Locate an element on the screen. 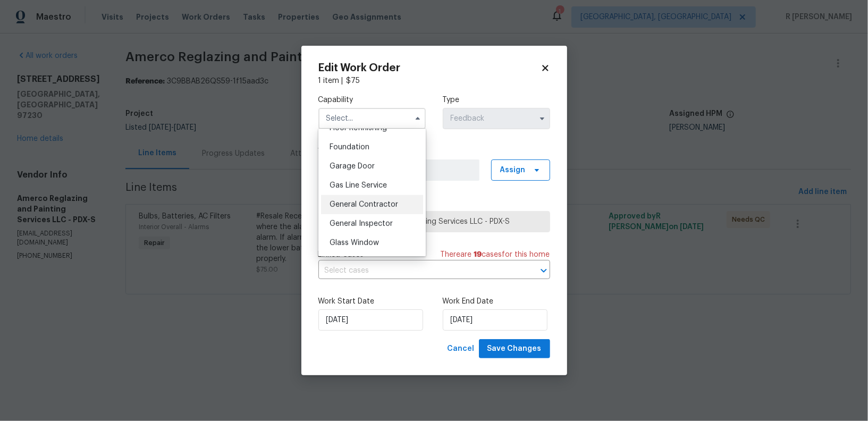 Image resolution: width=868 pixels, height=421 pixels. span: Amerco Reglazing and Painting Services LLC - PDX-S is located at coordinates (434, 221).